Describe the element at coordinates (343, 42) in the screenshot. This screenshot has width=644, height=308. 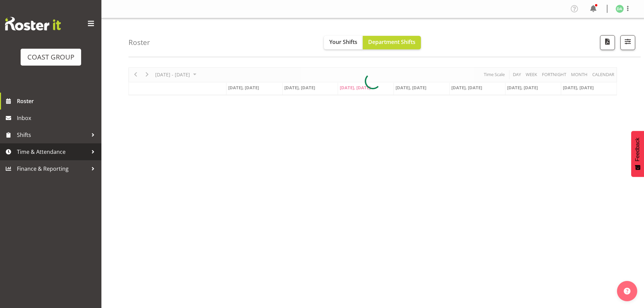
I see `span: Your Shifts` at that location.